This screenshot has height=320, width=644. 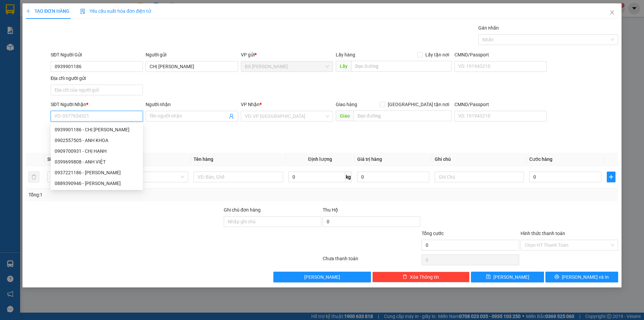 What do you see at coordinates (204, 159) in the screenshot?
I see `span: Tên hàng` at bounding box center [204, 159].